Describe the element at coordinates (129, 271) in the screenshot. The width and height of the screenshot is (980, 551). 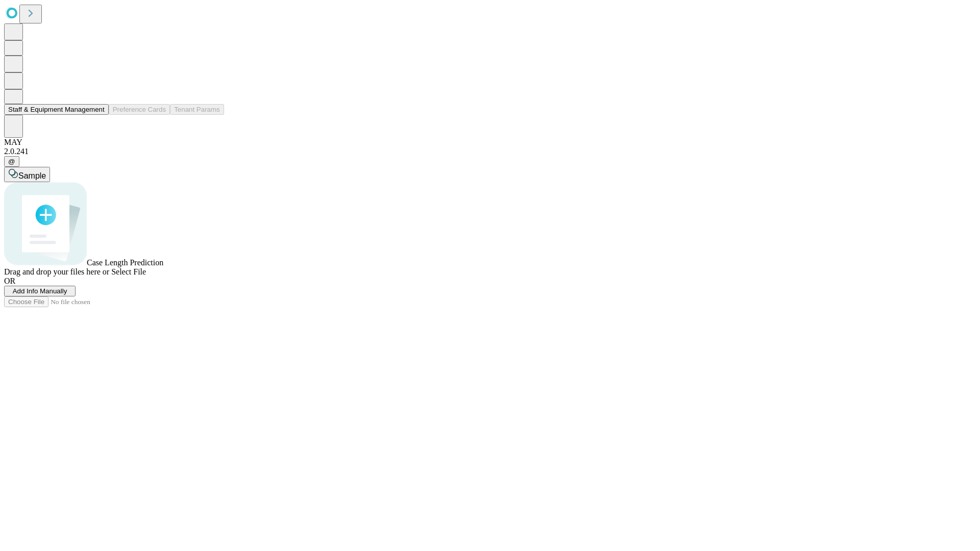
I see `span: Select File` at that location.